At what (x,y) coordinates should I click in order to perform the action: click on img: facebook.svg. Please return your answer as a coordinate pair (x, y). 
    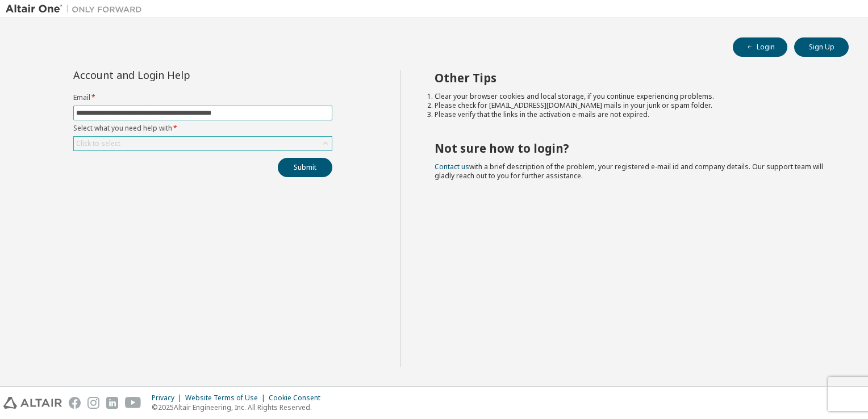
    Looking at the image, I should click on (75, 403).